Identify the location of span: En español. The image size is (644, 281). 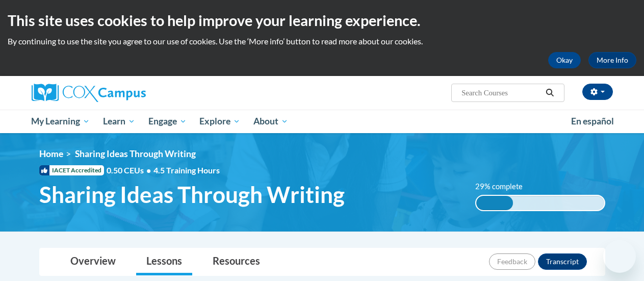
(593, 121).